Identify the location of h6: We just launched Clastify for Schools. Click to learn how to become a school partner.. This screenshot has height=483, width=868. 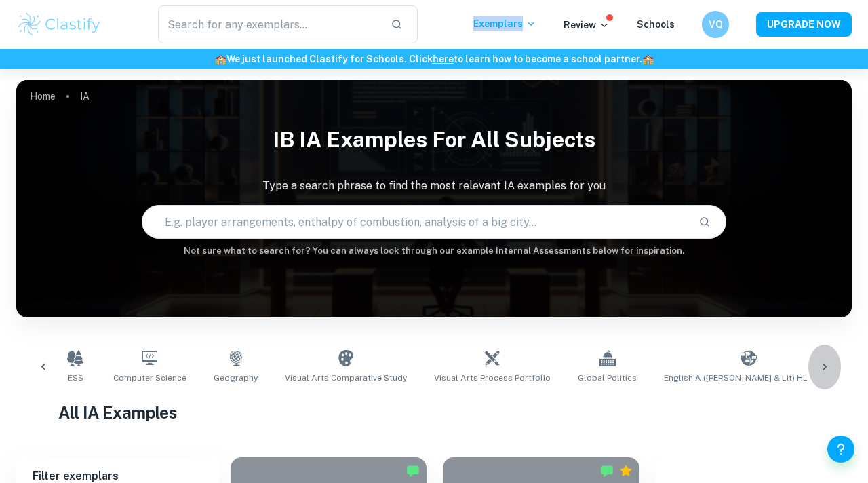
(434, 59).